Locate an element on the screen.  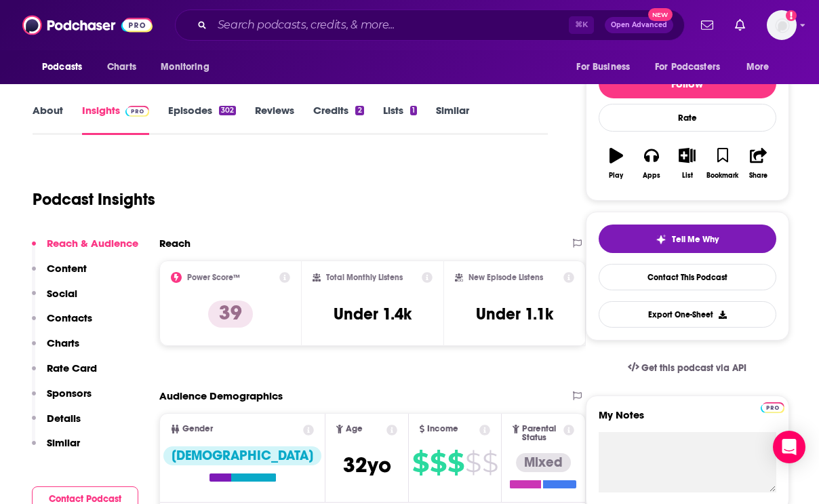
div: Bookmark is located at coordinates (722, 176).